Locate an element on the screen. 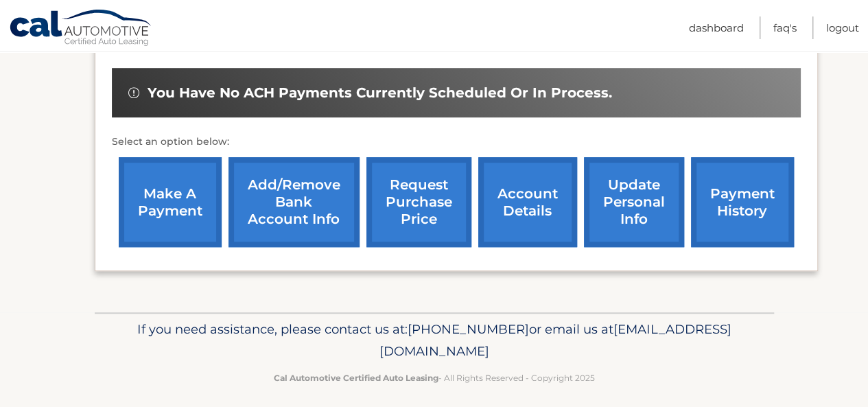  a: make a payment is located at coordinates (170, 202).